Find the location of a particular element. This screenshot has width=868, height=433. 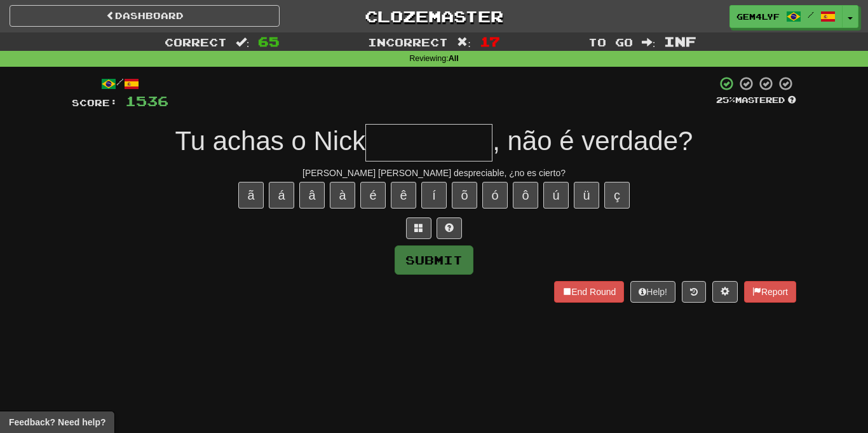

button: Help! is located at coordinates (652, 292).